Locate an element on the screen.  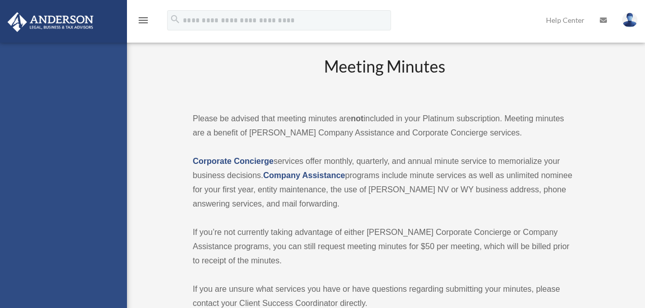
p: Please be advised that meeting minutes are included in your Platinum subscription. Meeting minute... is located at coordinates (385, 126).